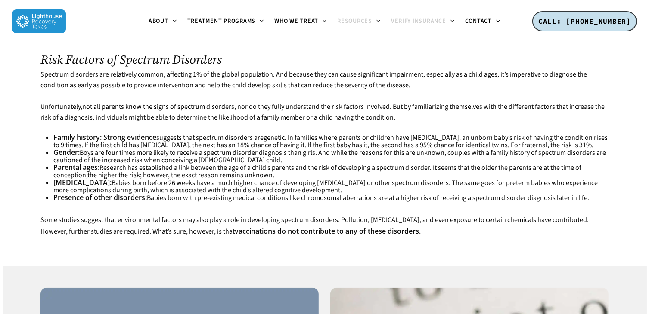 This screenshot has width=649, height=314. I want to click on span: Treatment Programs, so click(221, 21).